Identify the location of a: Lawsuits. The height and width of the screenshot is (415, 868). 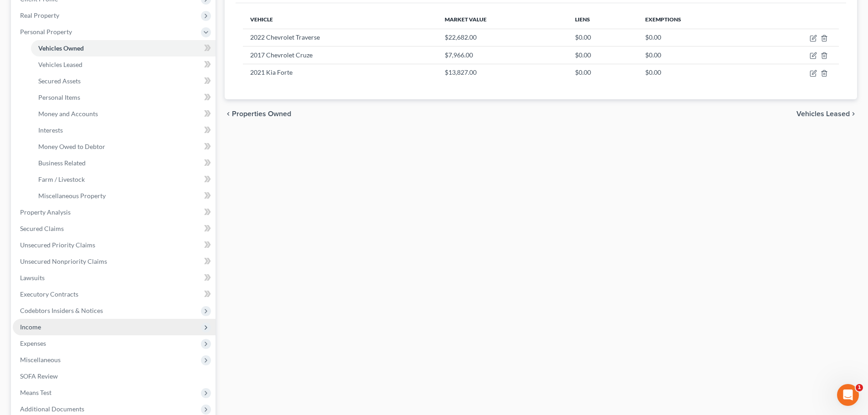
(114, 278).